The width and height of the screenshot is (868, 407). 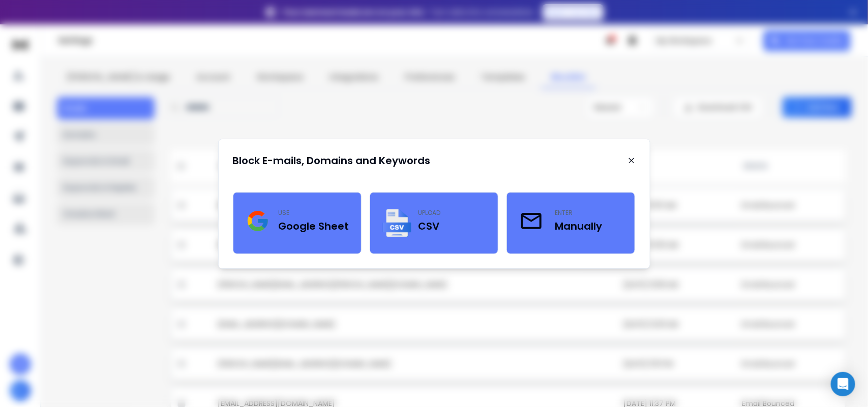 What do you see at coordinates (577, 213) in the screenshot?
I see `p: enter` at bounding box center [577, 213].